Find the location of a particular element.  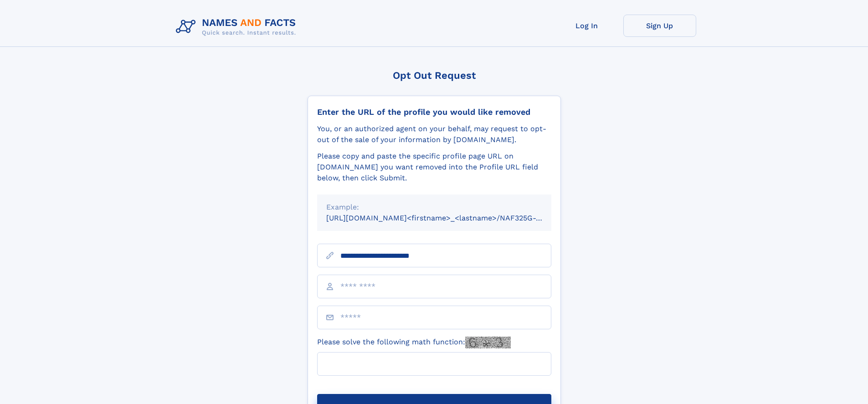

label: Please solve the following math function: is located at coordinates (414, 342).